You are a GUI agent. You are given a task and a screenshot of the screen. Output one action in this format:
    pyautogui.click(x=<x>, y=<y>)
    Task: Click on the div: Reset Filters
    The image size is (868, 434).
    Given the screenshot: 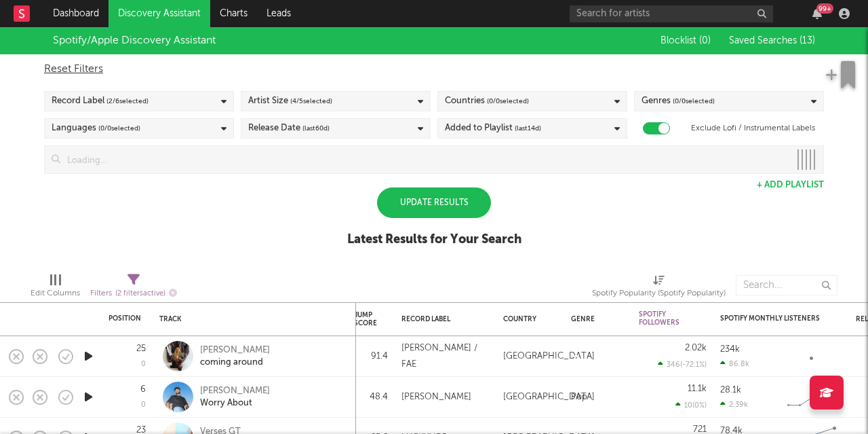 What is the action you would take?
    pyautogui.click(x=434, y=69)
    